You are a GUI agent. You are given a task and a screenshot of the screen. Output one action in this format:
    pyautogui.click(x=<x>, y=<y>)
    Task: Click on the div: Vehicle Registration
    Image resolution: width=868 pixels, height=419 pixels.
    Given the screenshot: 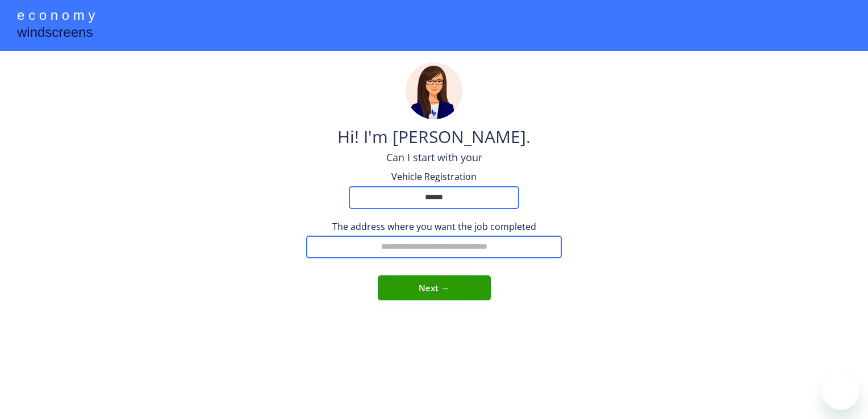 What is the action you would take?
    pyautogui.click(x=434, y=177)
    